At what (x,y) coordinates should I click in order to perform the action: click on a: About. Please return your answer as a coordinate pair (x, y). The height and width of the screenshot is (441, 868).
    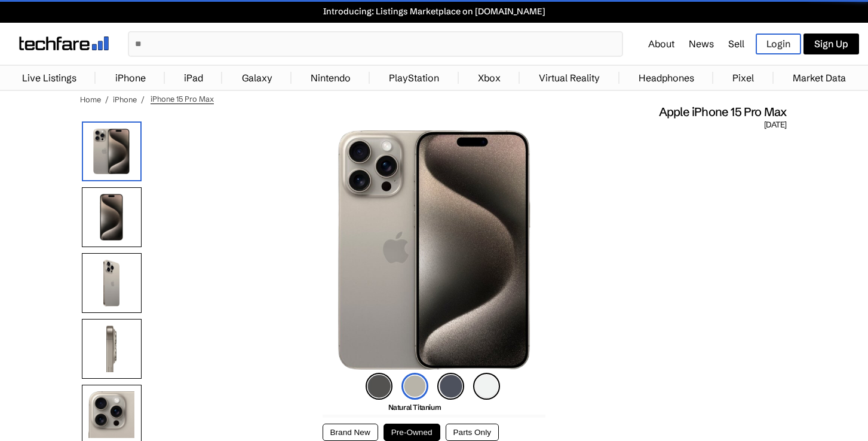
    Looking at the image, I should click on (661, 44).